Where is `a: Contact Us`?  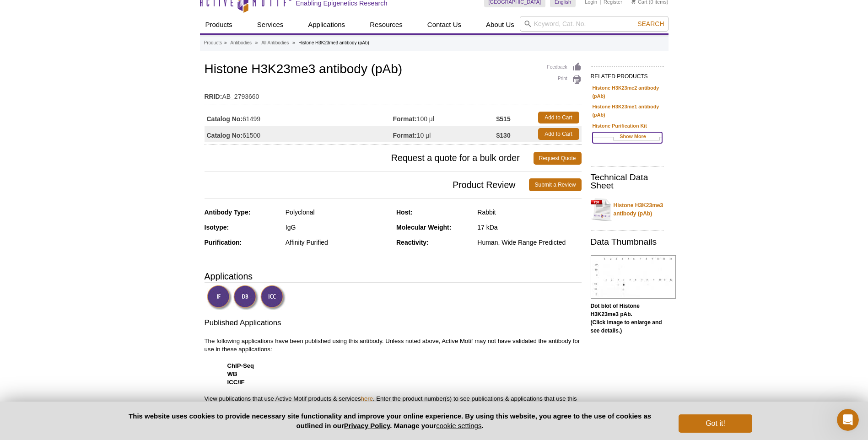
a: Contact Us is located at coordinates (444, 25).